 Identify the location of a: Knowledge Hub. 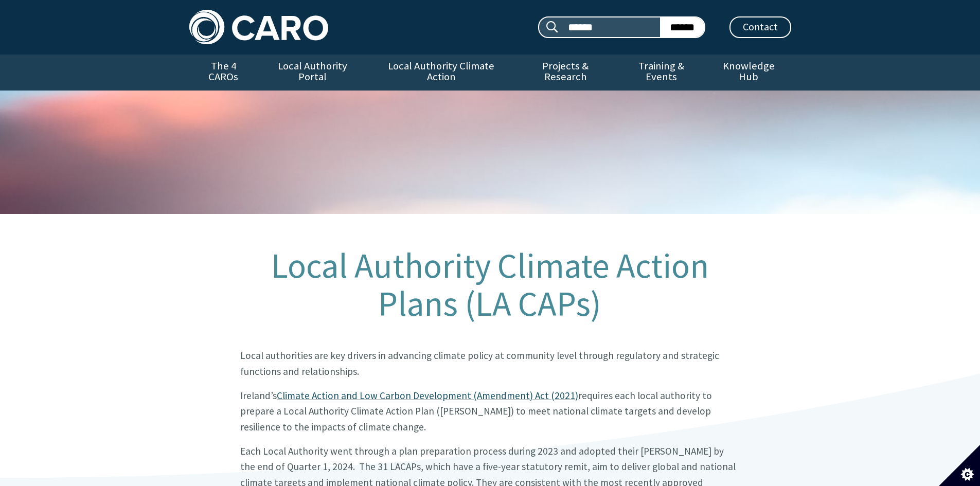
(748, 72).